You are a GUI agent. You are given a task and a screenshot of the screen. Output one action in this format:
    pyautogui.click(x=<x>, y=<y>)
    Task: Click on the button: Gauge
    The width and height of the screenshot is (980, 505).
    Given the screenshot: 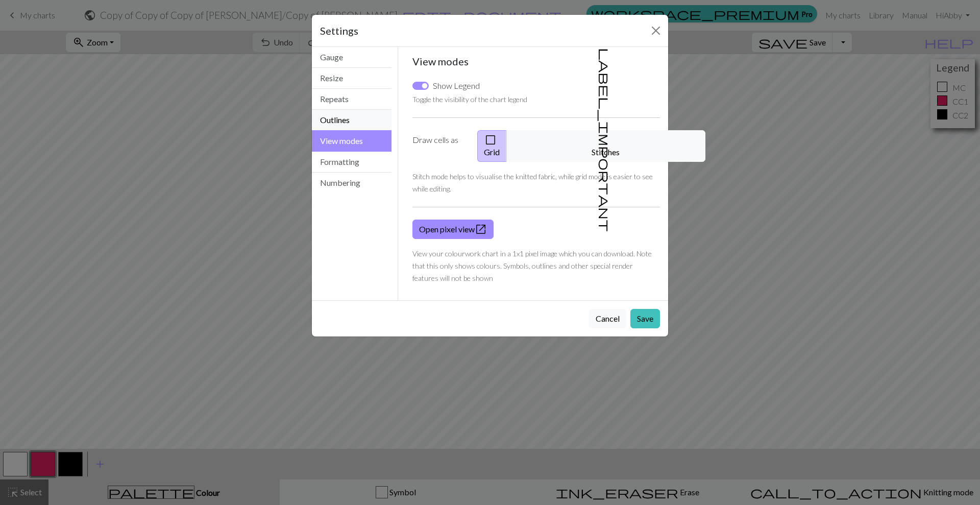 What is the action you would take?
    pyautogui.click(x=352, y=57)
    